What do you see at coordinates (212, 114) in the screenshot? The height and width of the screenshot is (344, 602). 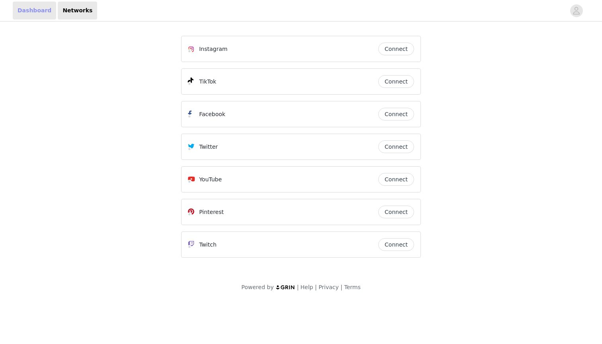 I see `p: Facebook` at bounding box center [212, 114].